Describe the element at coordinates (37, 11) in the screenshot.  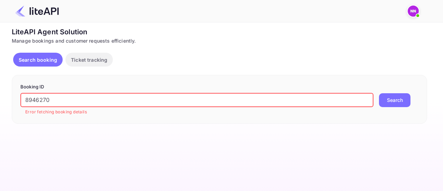
I see `img: LiteAPI Logo` at that location.